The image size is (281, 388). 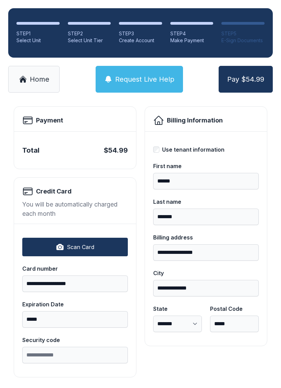 I want to click on input: Billing address, so click(x=206, y=252).